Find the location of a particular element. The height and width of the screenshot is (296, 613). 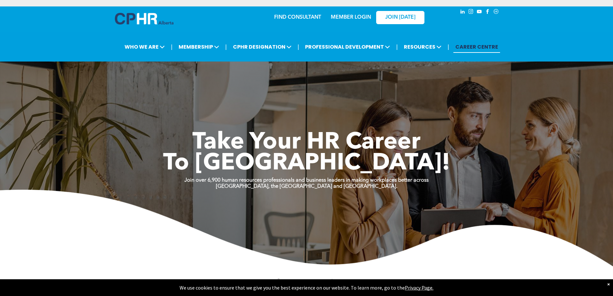

span: Announcements is located at coordinates (306, 281).